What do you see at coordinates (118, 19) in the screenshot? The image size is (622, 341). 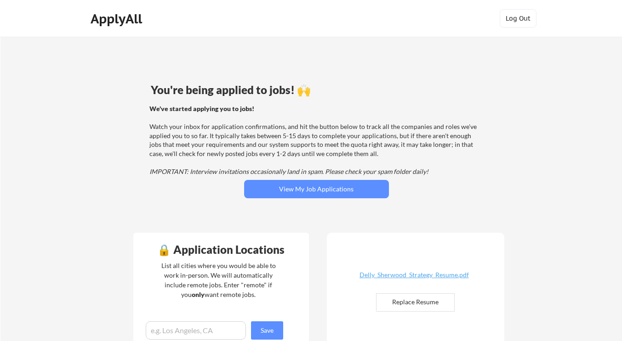 I see `div: ApplyAll` at bounding box center [118, 19].